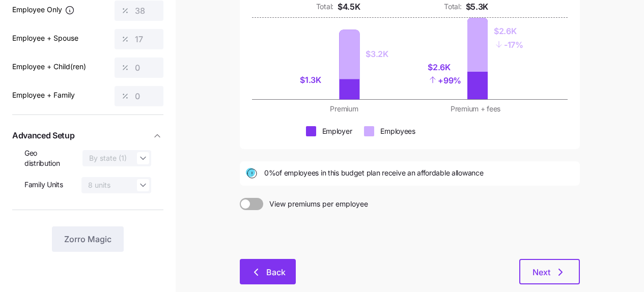  What do you see at coordinates (315, 204) in the screenshot?
I see `span: View premiums per employee` at bounding box center [315, 204].